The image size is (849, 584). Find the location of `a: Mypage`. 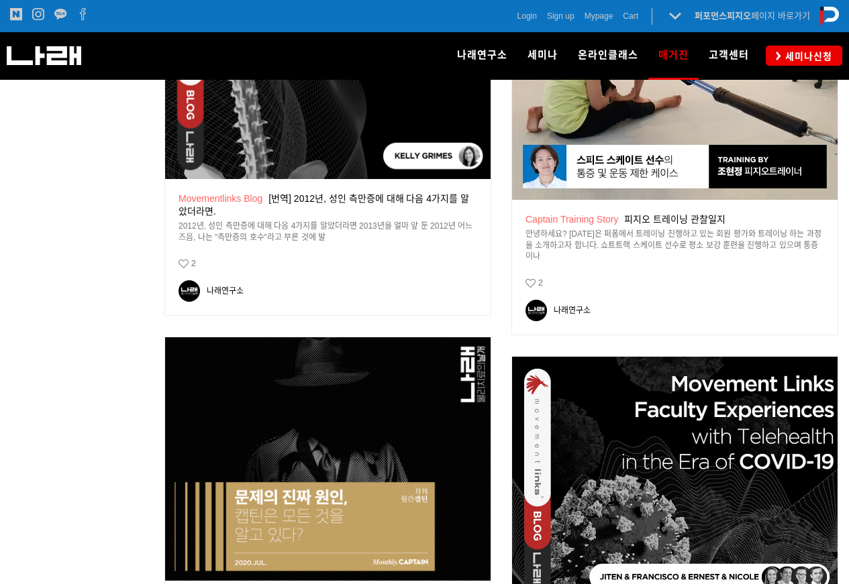

a: Mypage is located at coordinates (598, 16).